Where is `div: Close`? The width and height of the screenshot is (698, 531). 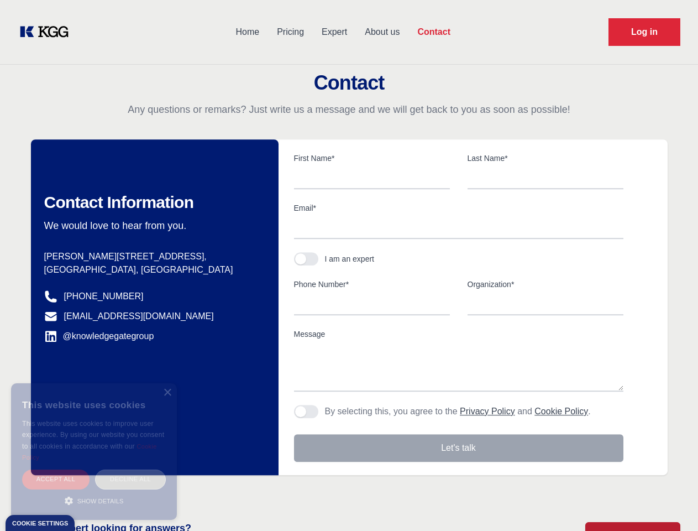 div: Close is located at coordinates (167, 392).